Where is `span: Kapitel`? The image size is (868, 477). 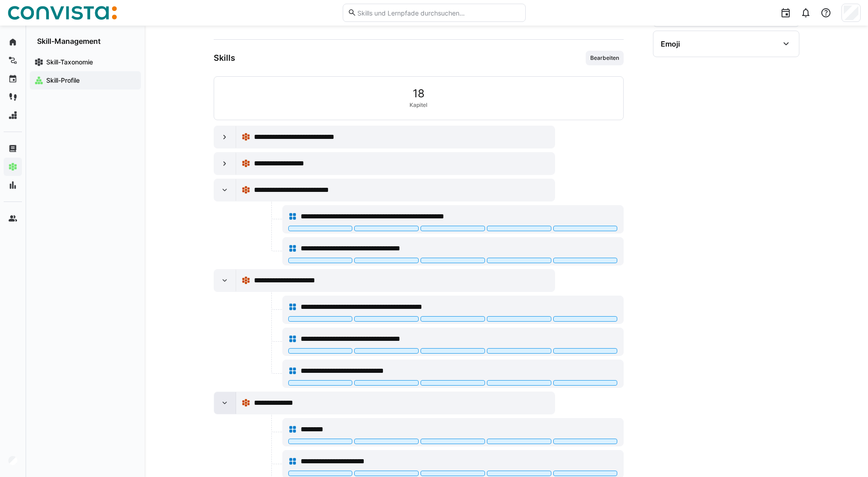
span: Kapitel is located at coordinates (418, 105).